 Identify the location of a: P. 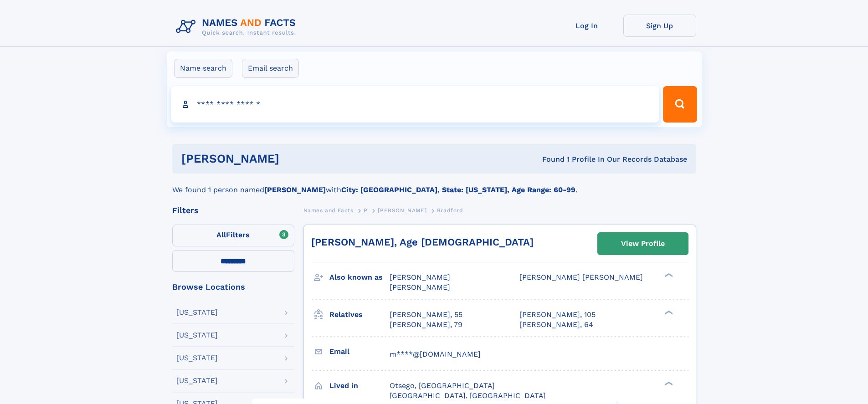
(365, 210).